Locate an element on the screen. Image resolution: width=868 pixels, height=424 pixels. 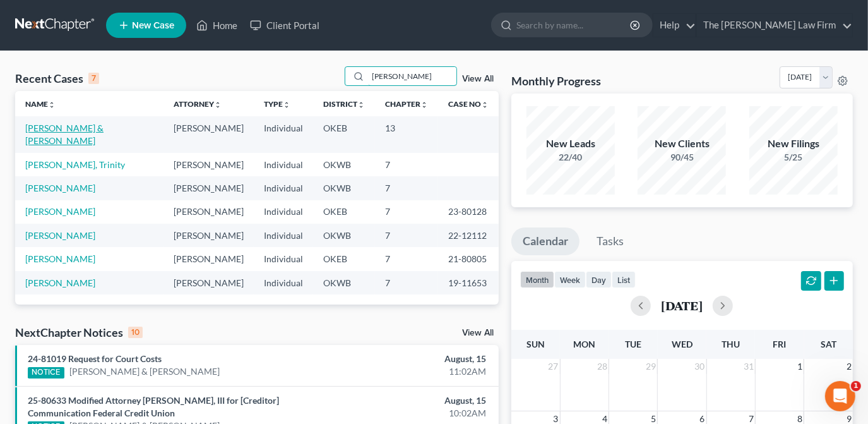
span: Wed is located at coordinates (682, 343).